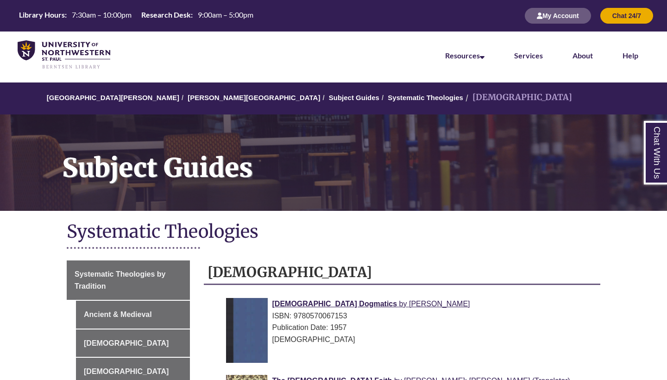 This screenshot has width=667, height=380. I want to click on a: Systematic Theologies by Tradition, so click(128, 280).